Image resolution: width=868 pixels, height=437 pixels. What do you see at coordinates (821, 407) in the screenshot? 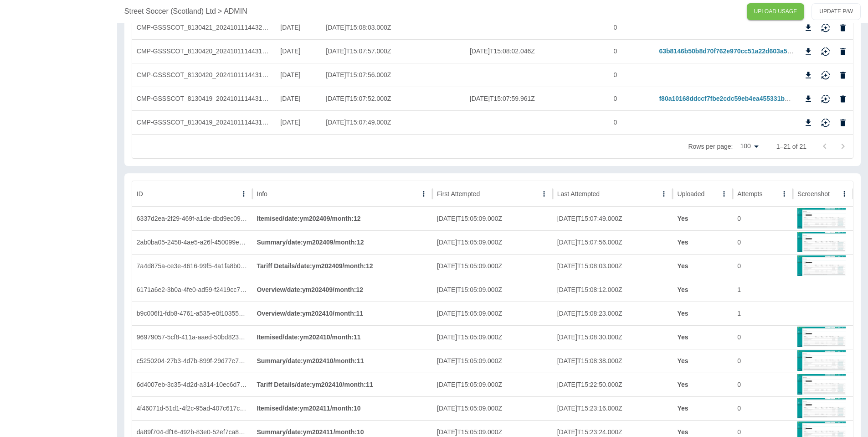
I see `img: 1759763139-EE-clickScheduleButtons-maybe-already-scheduled-exception.png` at bounding box center [821, 407].